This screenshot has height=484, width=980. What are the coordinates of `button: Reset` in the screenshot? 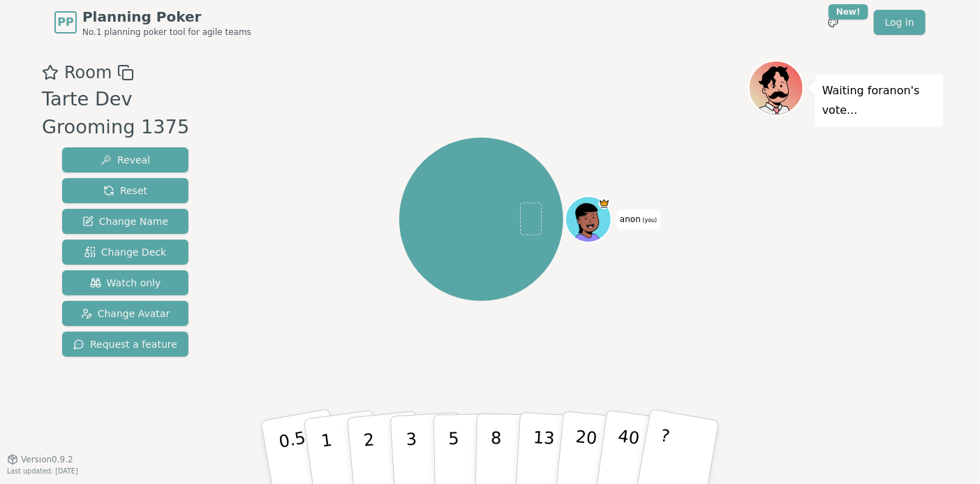 It's located at (125, 190).